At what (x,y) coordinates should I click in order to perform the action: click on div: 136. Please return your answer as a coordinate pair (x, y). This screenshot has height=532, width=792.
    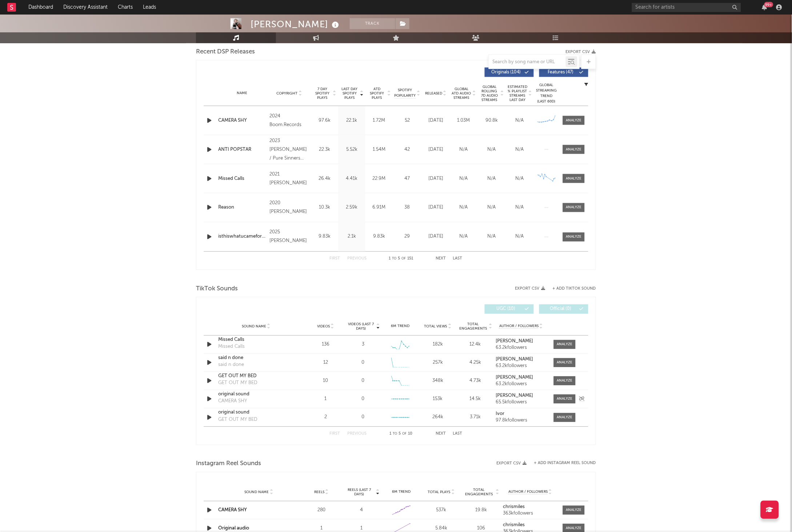
    Looking at the image, I should click on (325, 345).